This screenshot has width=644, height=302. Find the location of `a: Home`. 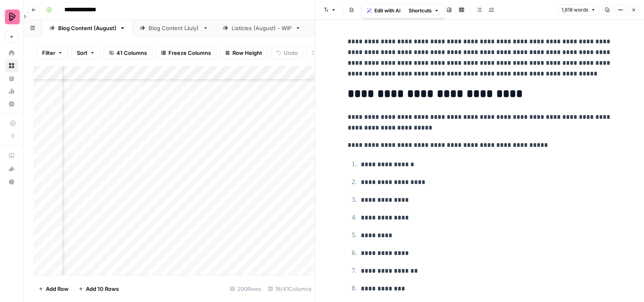

a: Home is located at coordinates (12, 53).